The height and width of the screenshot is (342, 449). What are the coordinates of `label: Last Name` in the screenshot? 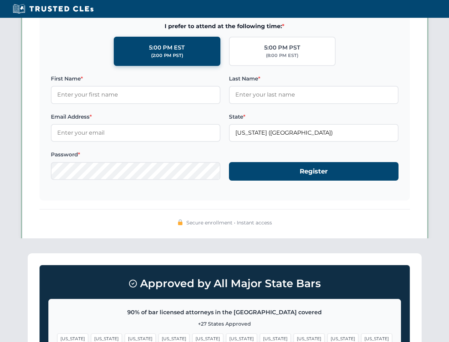 It's located at (314, 79).